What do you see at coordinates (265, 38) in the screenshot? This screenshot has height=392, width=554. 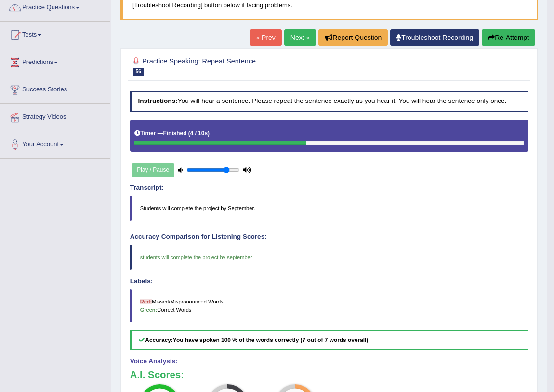 I see `a: « Prev` at bounding box center [265, 38].